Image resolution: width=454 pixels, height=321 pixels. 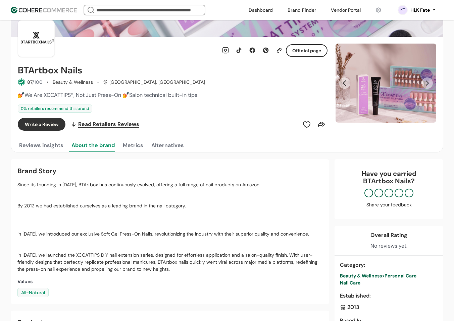 I want to click on a: Read Retailers Reviews, so click(x=105, y=124).